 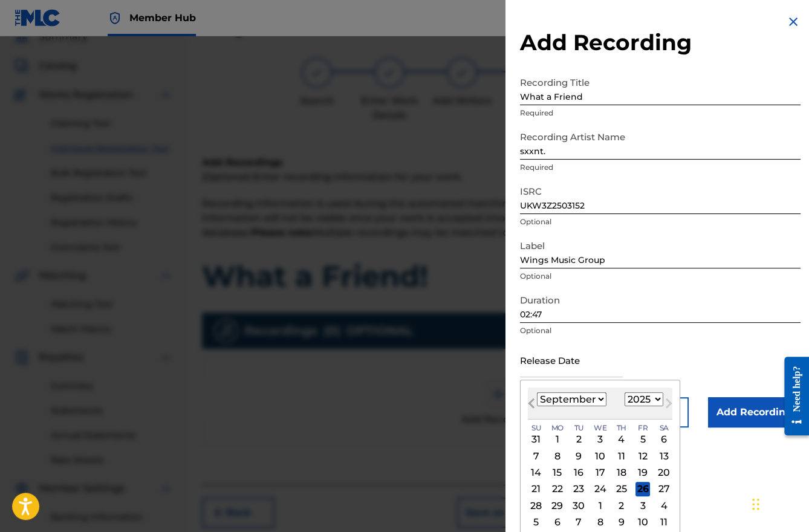 What do you see at coordinates (660, 43) in the screenshot?
I see `h2: Add Recording` at bounding box center [660, 43].